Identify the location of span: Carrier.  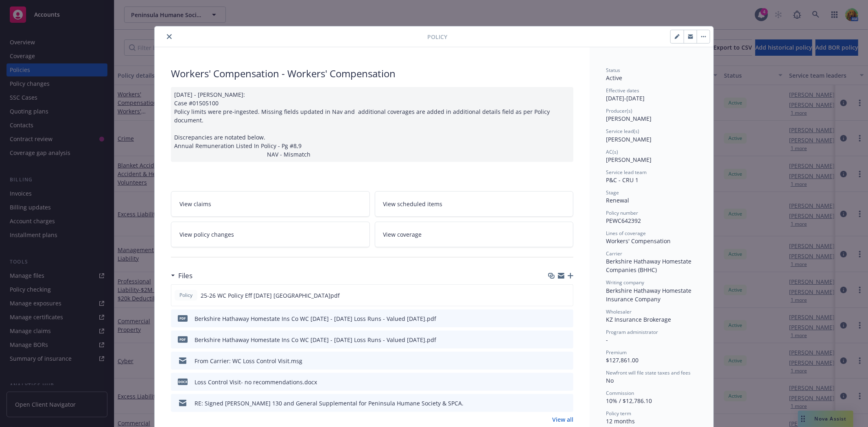
(614, 253).